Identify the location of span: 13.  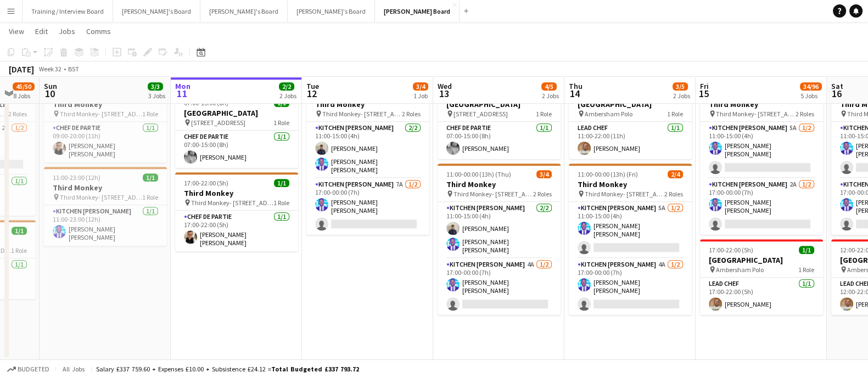
(444, 93).